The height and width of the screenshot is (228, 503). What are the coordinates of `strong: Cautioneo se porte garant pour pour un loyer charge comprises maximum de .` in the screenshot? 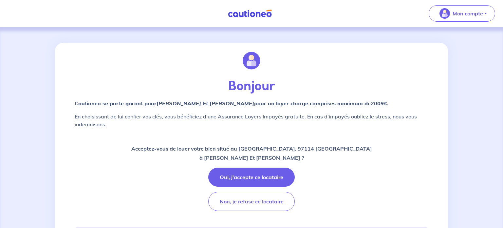 It's located at (232, 103).